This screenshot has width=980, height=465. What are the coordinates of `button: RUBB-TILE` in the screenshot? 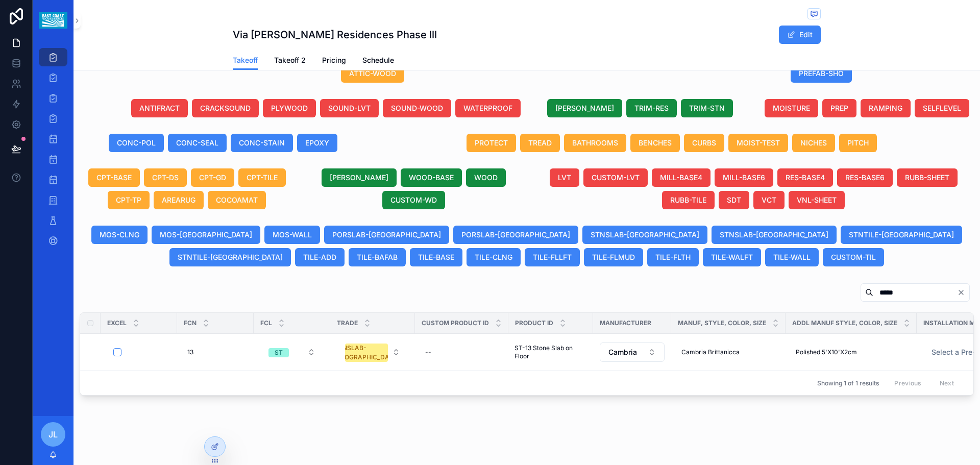 It's located at (688, 201).